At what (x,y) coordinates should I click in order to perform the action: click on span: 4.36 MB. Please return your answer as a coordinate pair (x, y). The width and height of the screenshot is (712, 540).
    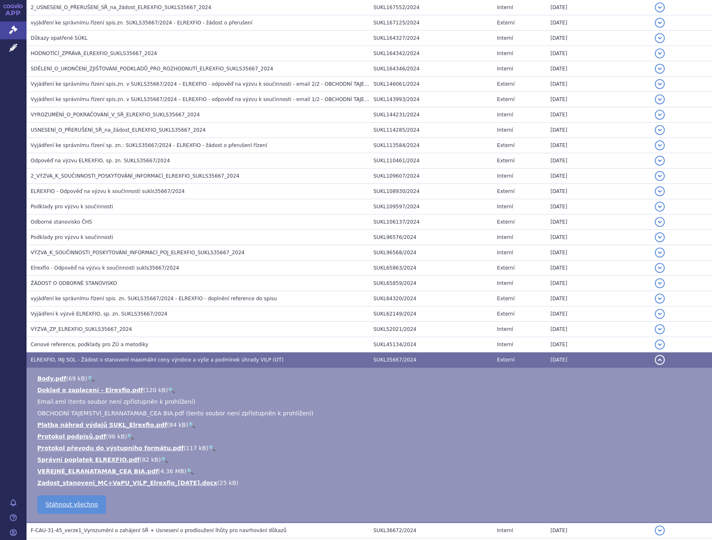
    Looking at the image, I should click on (172, 471).